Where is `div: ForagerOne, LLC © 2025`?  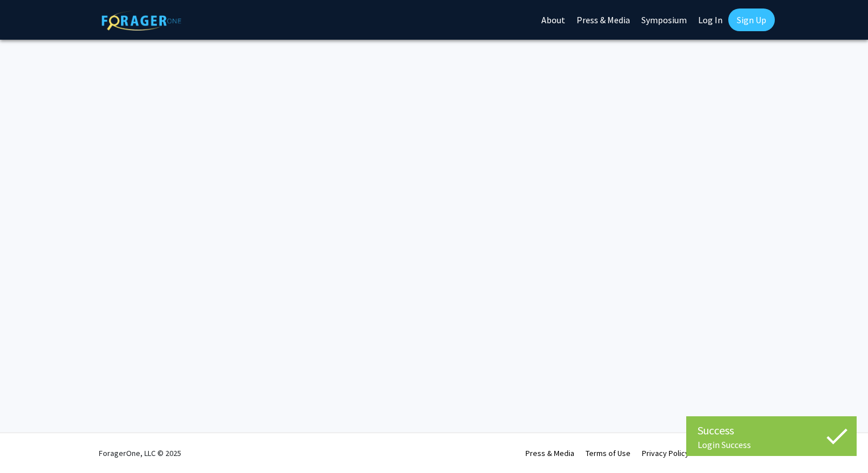
div: ForagerOne, LLC © 2025 is located at coordinates (139, 453).